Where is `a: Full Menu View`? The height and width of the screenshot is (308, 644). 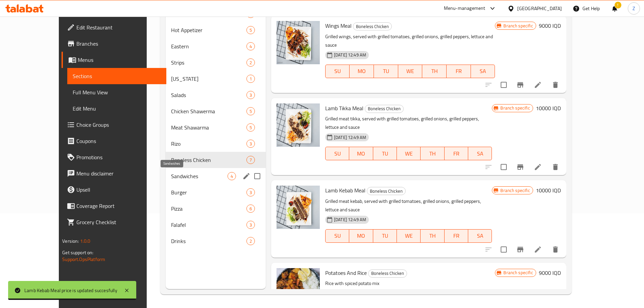 a: Full Menu View is located at coordinates (117, 92).